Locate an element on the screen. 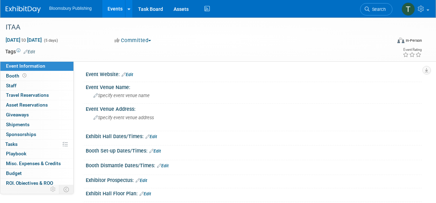  div: Event Website: is located at coordinates (253, 74).